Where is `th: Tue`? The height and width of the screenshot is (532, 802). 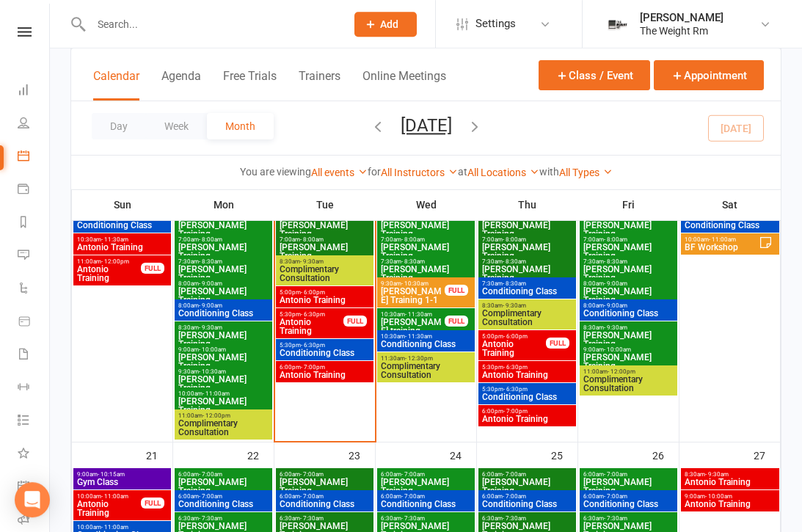 th: Tue is located at coordinates (325, 204).